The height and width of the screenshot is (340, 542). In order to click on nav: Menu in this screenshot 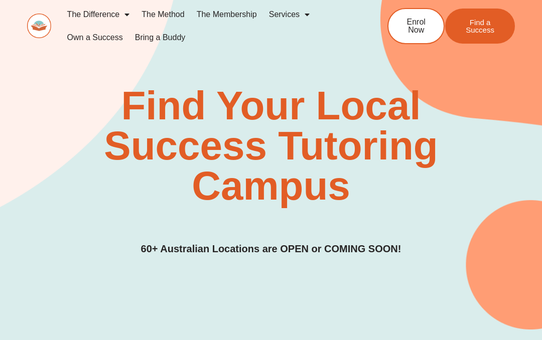, I will do `click(210, 26)`.